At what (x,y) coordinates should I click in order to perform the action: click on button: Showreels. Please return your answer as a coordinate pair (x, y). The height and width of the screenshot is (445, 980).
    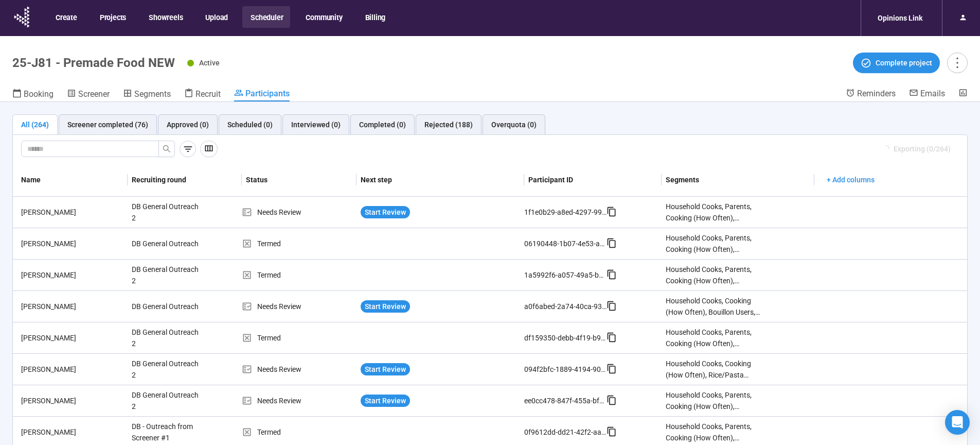
    Looking at the image, I should click on (165, 17).